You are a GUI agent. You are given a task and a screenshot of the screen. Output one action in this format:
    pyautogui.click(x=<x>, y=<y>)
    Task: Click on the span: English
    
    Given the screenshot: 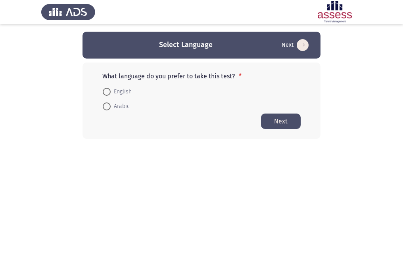 What is the action you would take?
    pyautogui.click(x=121, y=92)
    